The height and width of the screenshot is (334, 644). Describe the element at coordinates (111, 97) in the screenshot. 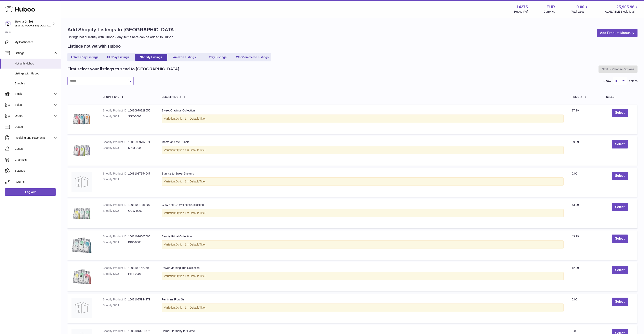

I see `span: Shopify SKU` at that location.